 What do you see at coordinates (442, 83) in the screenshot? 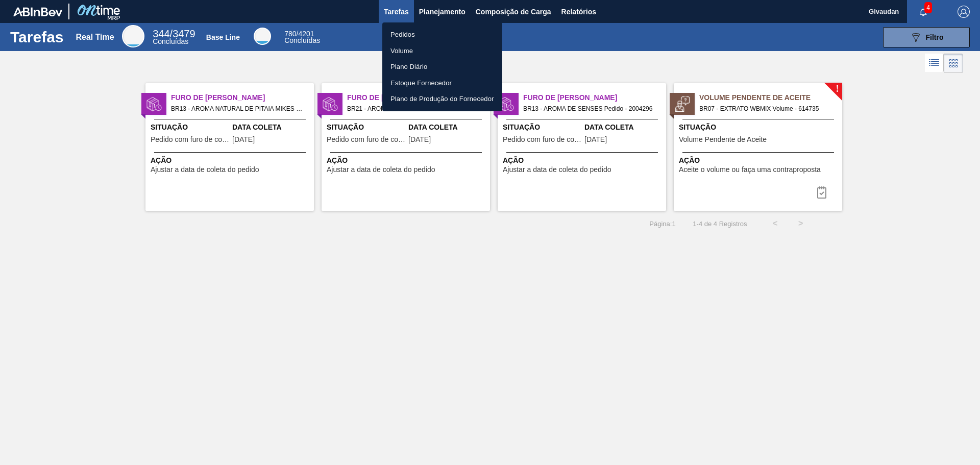
I see `li: Estoque Fornecedor` at bounding box center [442, 83].